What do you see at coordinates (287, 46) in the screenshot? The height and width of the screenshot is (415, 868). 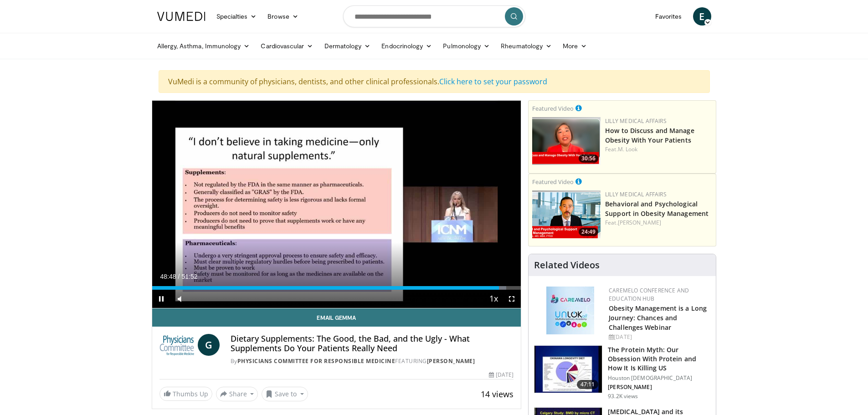 I see `a: Cardiovascular` at bounding box center [287, 46].